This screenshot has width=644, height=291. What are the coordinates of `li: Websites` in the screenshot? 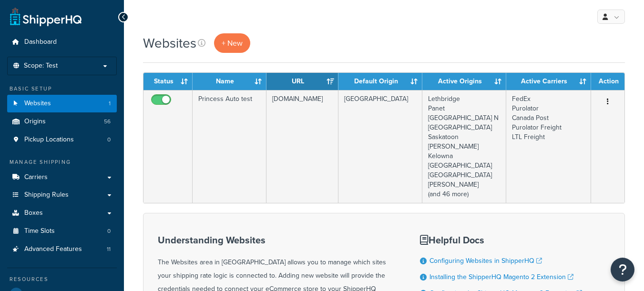 It's located at (62, 103).